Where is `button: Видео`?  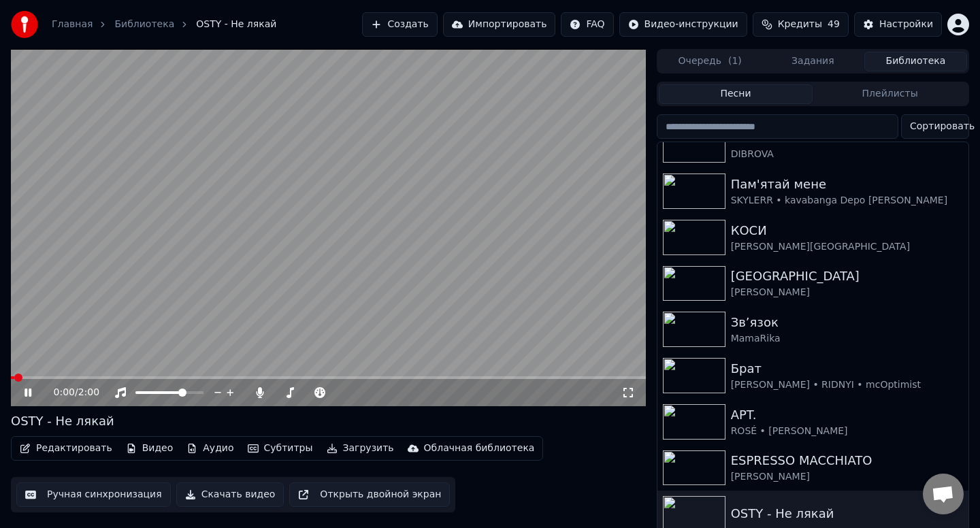 button: Видео is located at coordinates (150, 449).